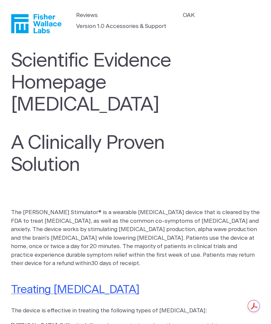 The image size is (271, 324). Describe the element at coordinates (121, 26) in the screenshot. I see `a: Version 1.0 Accessories & Support` at that location.